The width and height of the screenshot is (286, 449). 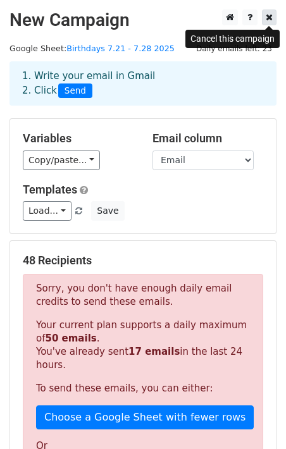 What do you see at coordinates (208, 139) in the screenshot?
I see `h5: Email column` at bounding box center [208, 139].